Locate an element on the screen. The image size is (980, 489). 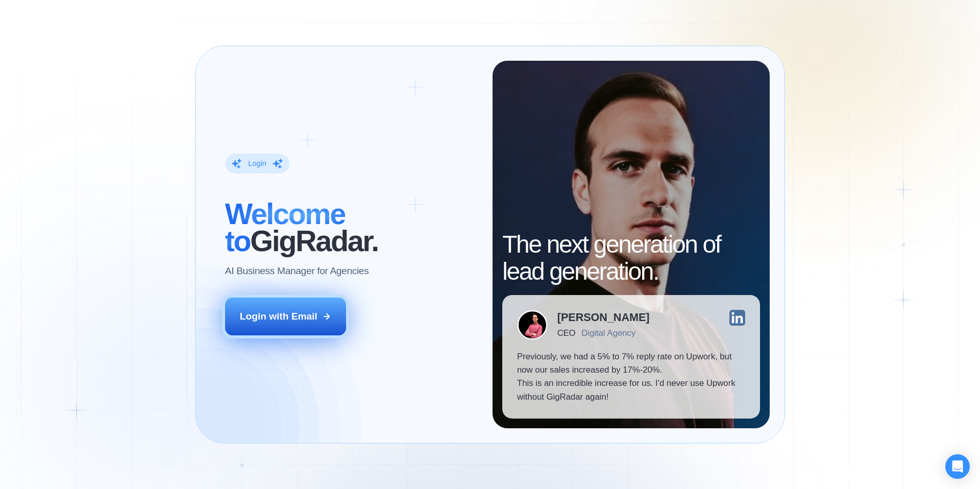
div: Login with Email is located at coordinates (278, 317).